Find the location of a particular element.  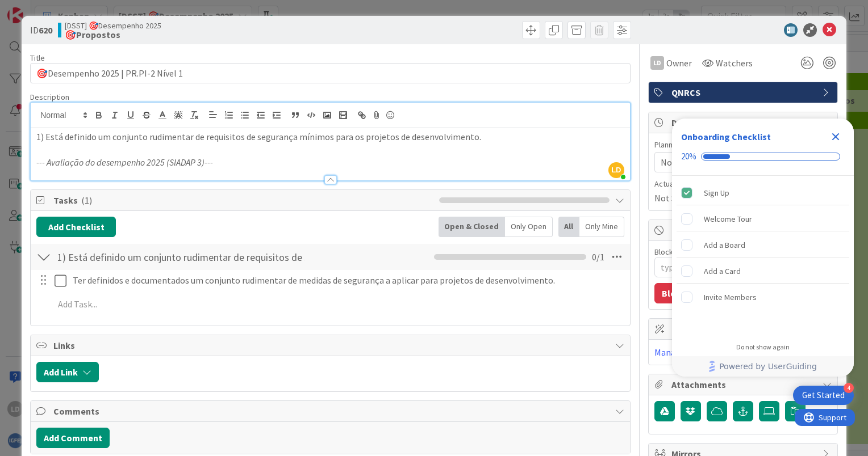

div: Get Started is located at coordinates (823, 396).